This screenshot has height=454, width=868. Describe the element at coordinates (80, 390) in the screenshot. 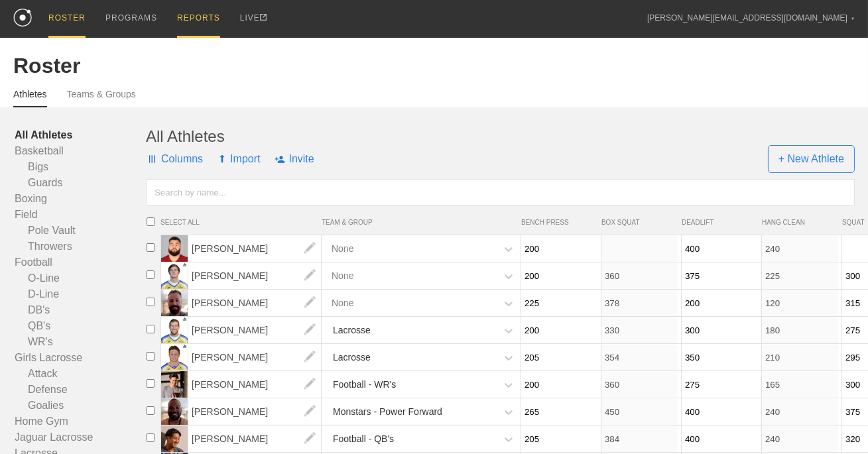

I see `a: Defense` at that location.